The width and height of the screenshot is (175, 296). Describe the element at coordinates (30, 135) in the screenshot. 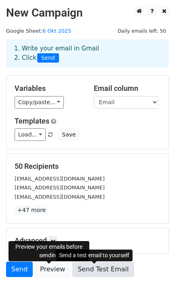

I see `a: Load...` at that location.